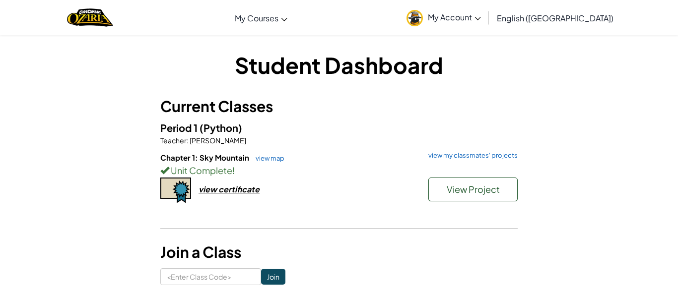 The height and width of the screenshot is (297, 678). I want to click on input: <Enter Class Code>, so click(211, 277).